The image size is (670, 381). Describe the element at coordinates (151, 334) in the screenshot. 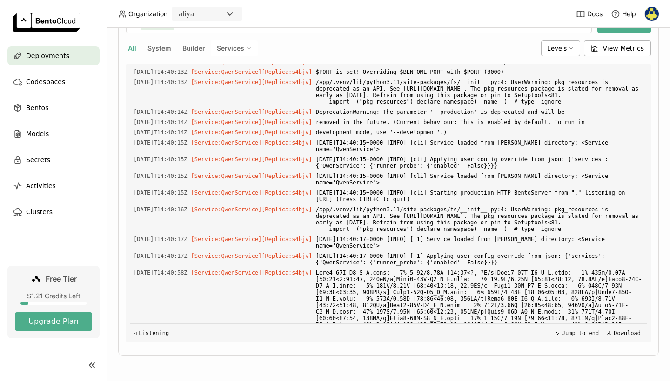

I see `div: Listening` at that location.